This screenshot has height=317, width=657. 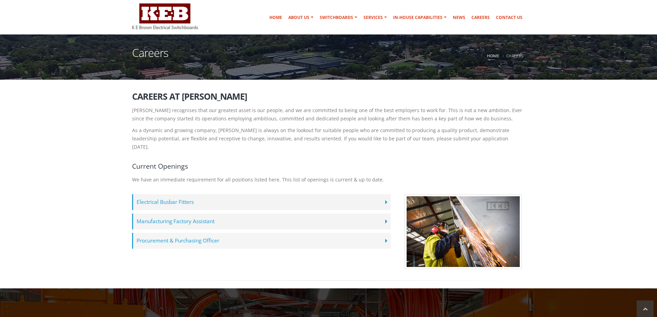 What do you see at coordinates (261, 202) in the screenshot?
I see `label: Electrical Busbar Fitters` at bounding box center [261, 202].